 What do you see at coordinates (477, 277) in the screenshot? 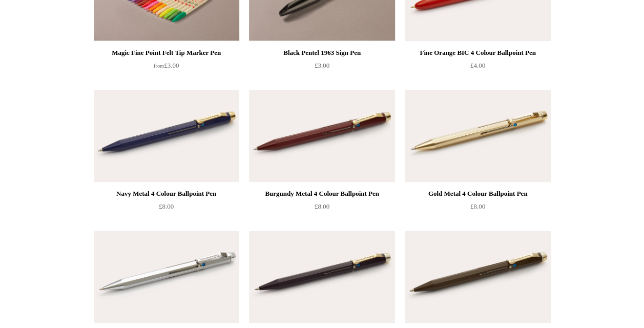
I see `a: Brown Metal 4 Colour Ballpoint Pen Brown Metal 4 Colour Ballpoint Pen` at bounding box center [477, 277].